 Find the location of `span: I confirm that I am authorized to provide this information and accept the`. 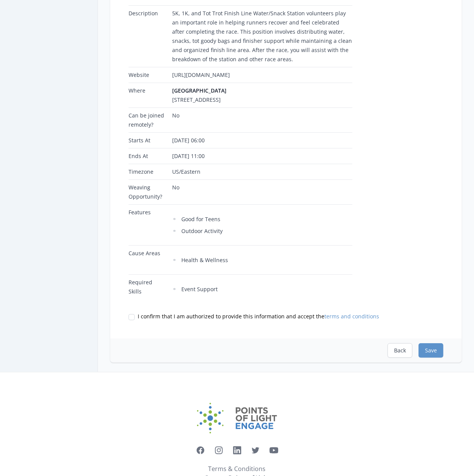

span: I confirm that I am authorized to provide this information and accept the is located at coordinates (258, 316).